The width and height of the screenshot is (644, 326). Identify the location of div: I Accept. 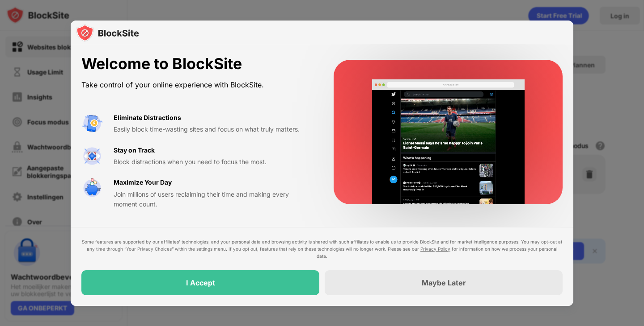
(201, 283).